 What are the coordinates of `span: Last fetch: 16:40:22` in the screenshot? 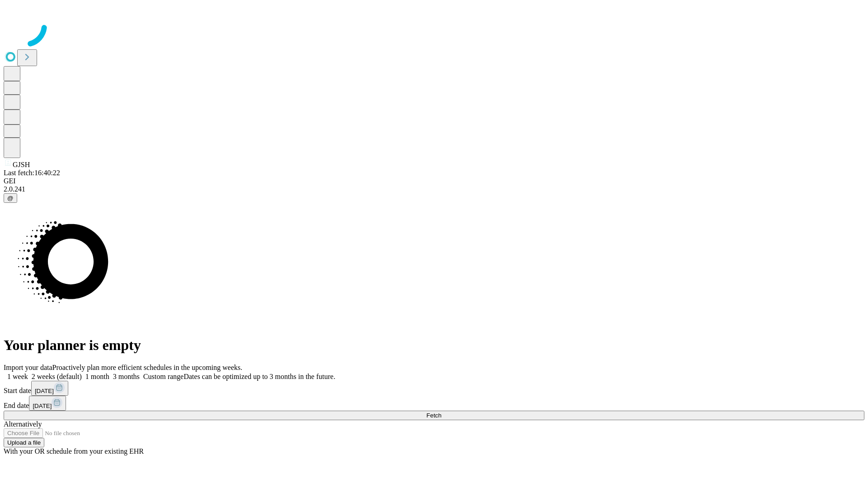 It's located at (31, 172).